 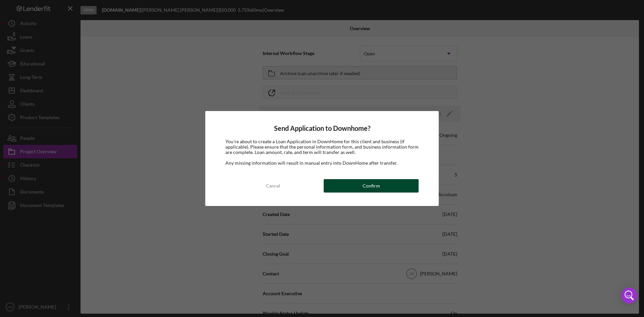 I want to click on h4: Send Application to Downhome?, so click(x=322, y=128).